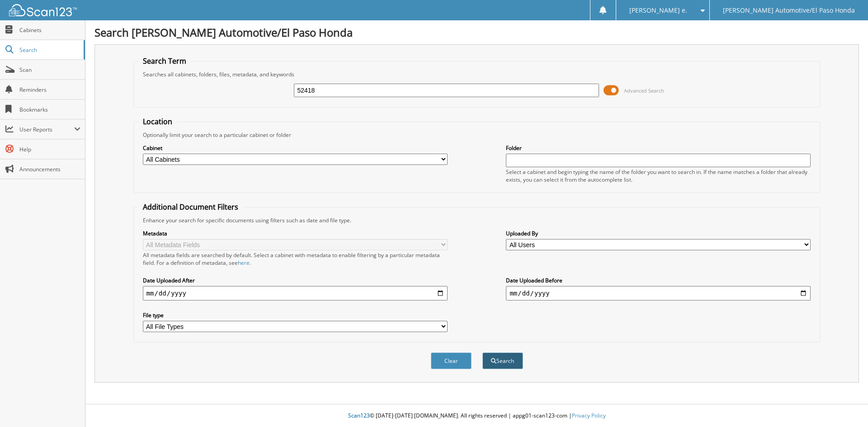 The width and height of the screenshot is (868, 427). What do you see at coordinates (49, 89) in the screenshot?
I see `span: Reminders` at bounding box center [49, 89].